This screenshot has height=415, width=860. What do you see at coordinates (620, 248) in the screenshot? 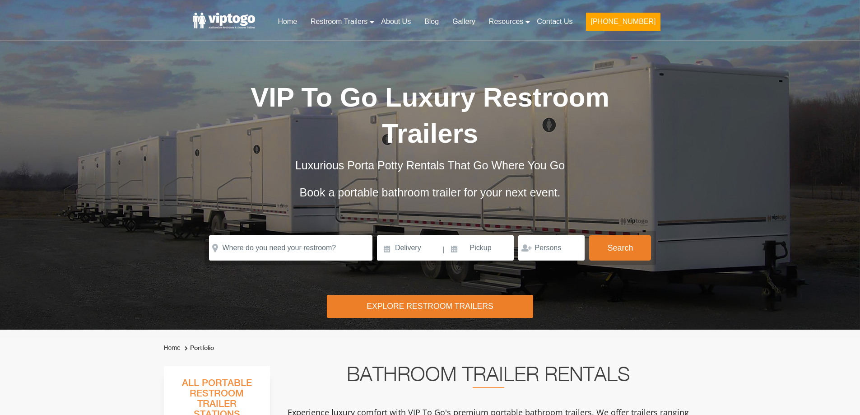
I see `button: Search` at bounding box center [620, 248].